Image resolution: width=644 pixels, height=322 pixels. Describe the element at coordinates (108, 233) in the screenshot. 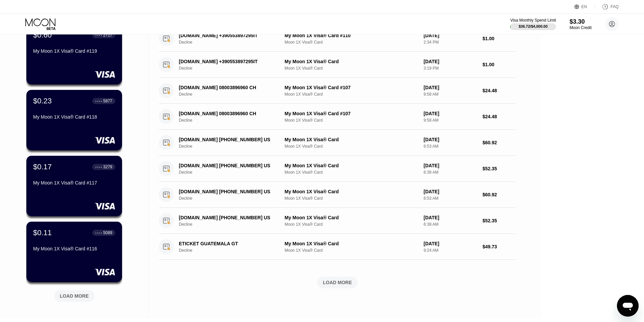

I see `div: 5089` at that location.